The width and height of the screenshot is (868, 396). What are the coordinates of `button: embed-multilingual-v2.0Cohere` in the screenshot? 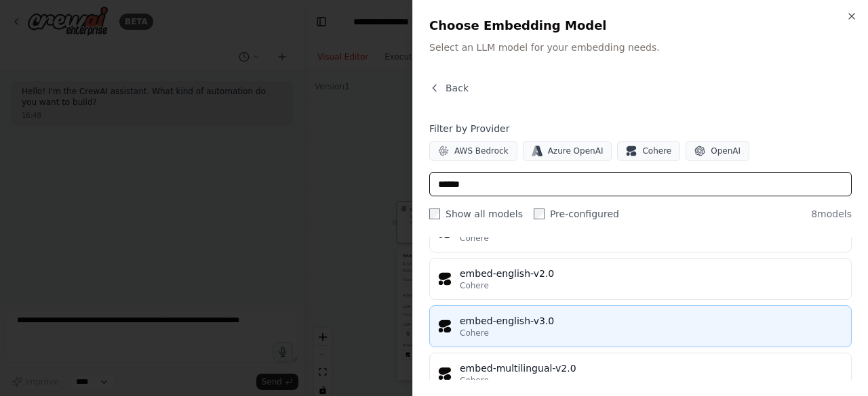 It's located at (640, 374).